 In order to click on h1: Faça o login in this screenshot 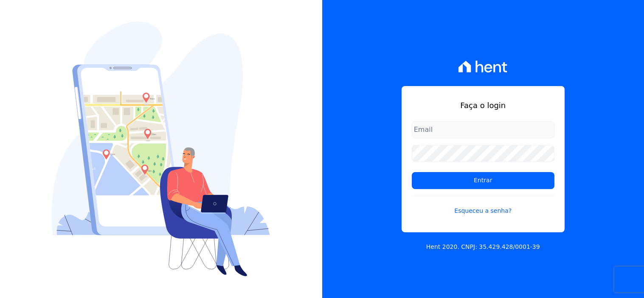, I will do `click(483, 105)`.